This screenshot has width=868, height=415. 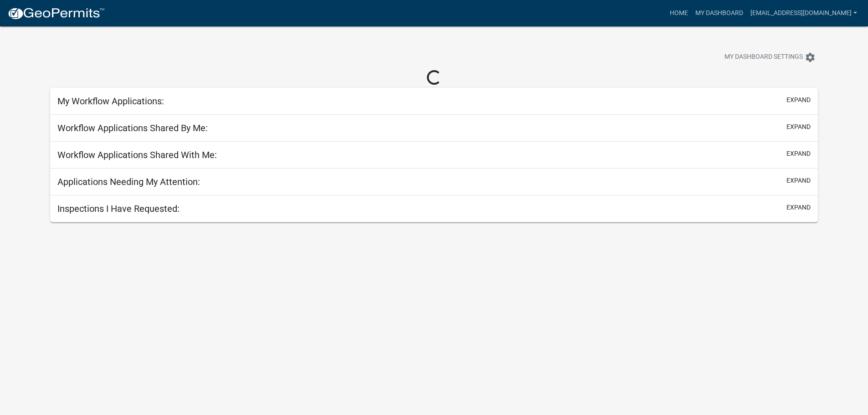 I want to click on i: settings, so click(x=810, y=57).